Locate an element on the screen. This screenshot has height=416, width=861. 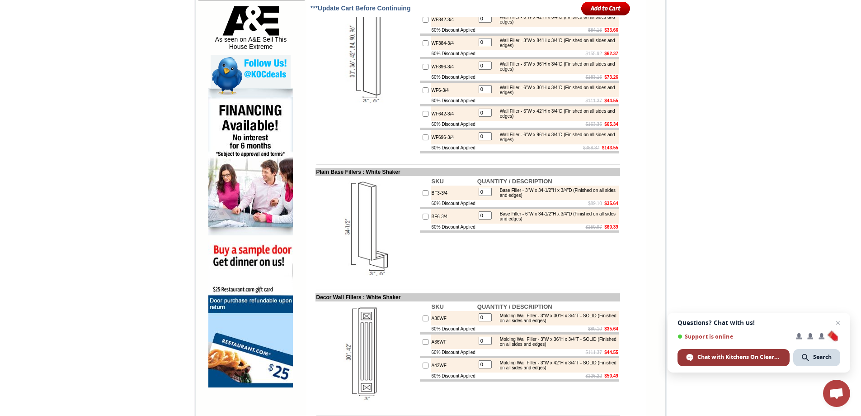
td: A30WF is located at coordinates (454, 318).